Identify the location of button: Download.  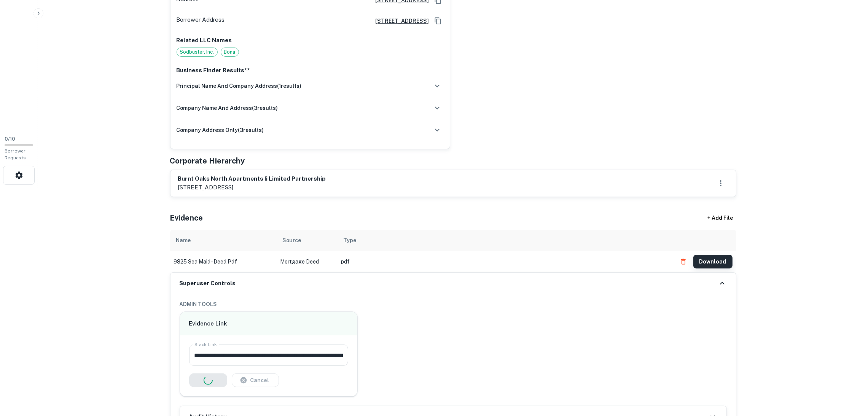
(712, 262).